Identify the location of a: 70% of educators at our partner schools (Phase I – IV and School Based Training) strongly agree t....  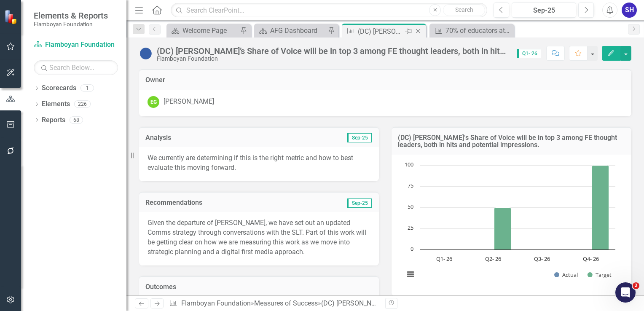
(472, 31).